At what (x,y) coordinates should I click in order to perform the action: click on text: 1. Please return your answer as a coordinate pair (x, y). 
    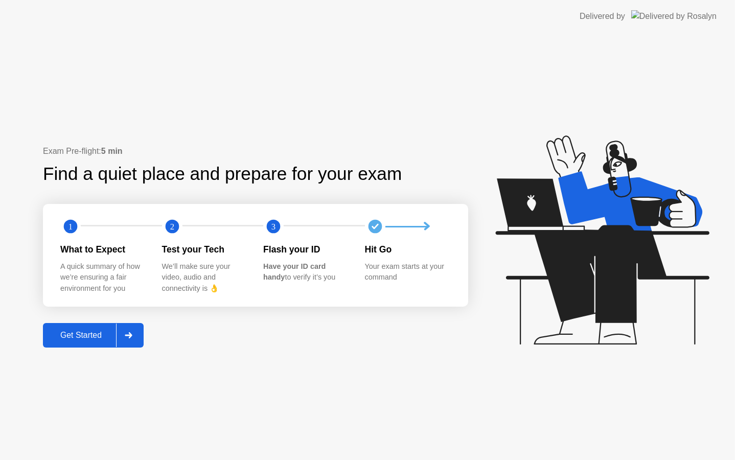
    Looking at the image, I should click on (71, 226).